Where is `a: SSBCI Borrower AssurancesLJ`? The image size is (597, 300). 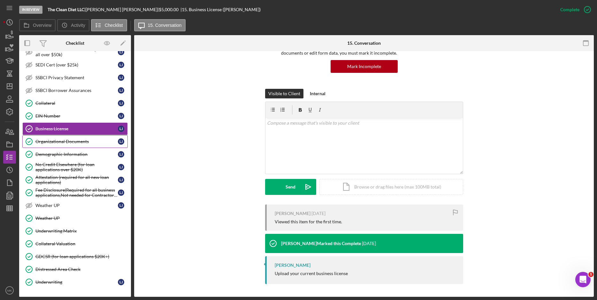
a: SSBCI Borrower AssurancesLJ is located at coordinates (75, 90).